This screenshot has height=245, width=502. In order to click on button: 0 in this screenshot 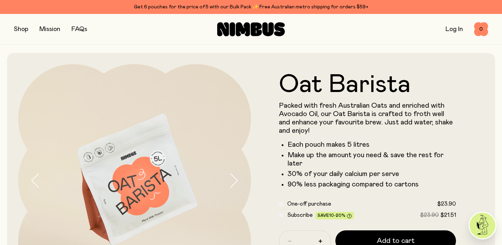, I will do `click(481, 29)`.